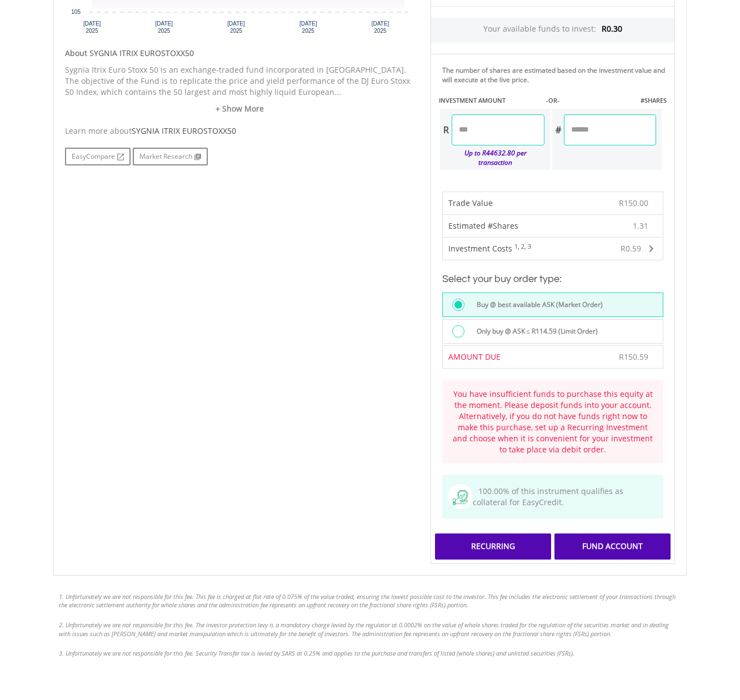 The image size is (740, 700). I want to click on label: Buy @ best available ASK (Market Order), so click(536, 305).